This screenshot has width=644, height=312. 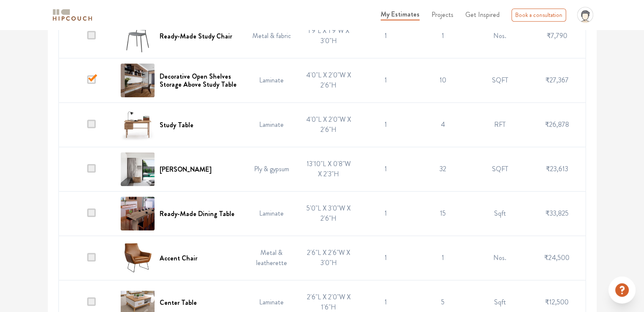 I want to click on span: ₹27,367, so click(x=557, y=80).